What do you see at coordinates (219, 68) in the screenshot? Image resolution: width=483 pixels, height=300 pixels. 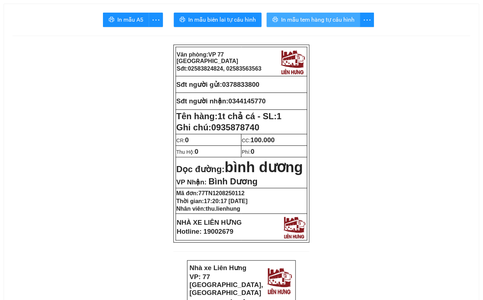 I see `strong: Sđt:` at bounding box center [219, 68].